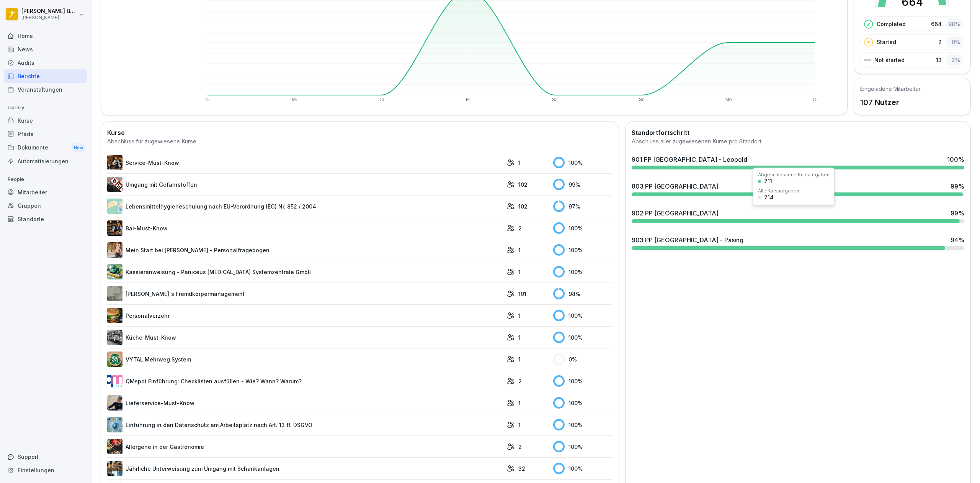 Image resolution: width=980 pixels, height=483 pixels. I want to click on text: Sa, so click(554, 100).